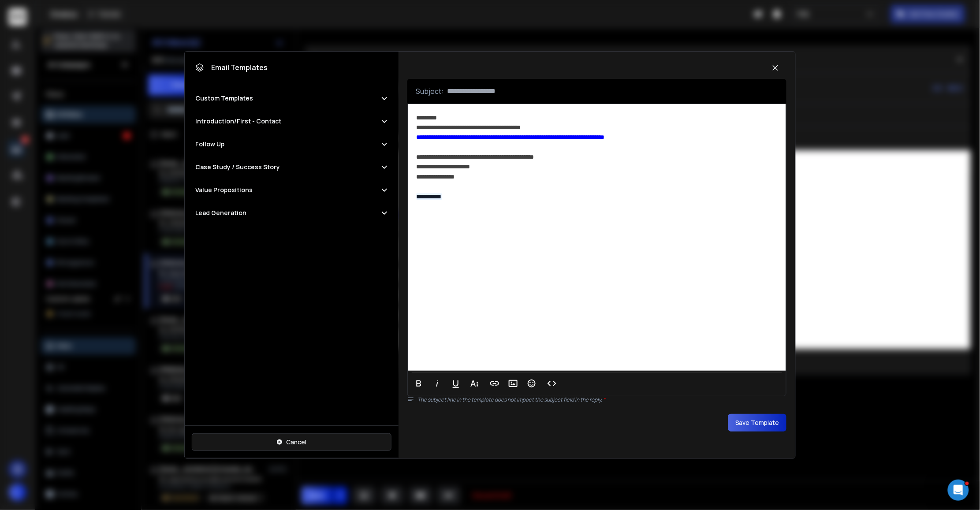  What do you see at coordinates (430, 91) in the screenshot?
I see `p: Subject:` at bounding box center [430, 91].